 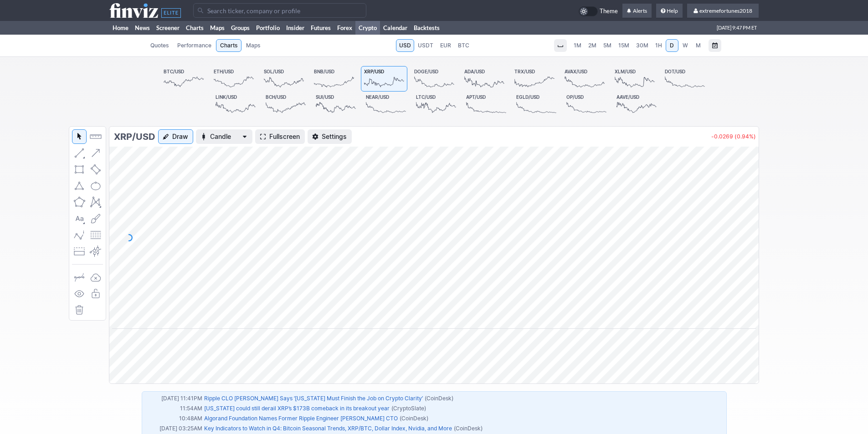 I want to click on span: Candle, so click(x=224, y=136).